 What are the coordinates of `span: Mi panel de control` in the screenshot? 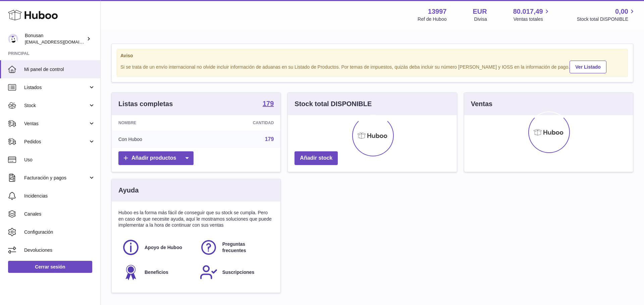 It's located at (60, 69).